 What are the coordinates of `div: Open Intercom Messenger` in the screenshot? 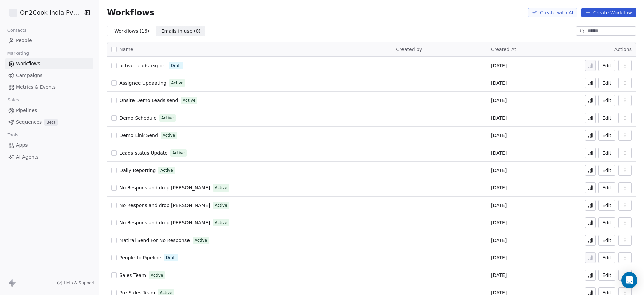 It's located at (630, 280).